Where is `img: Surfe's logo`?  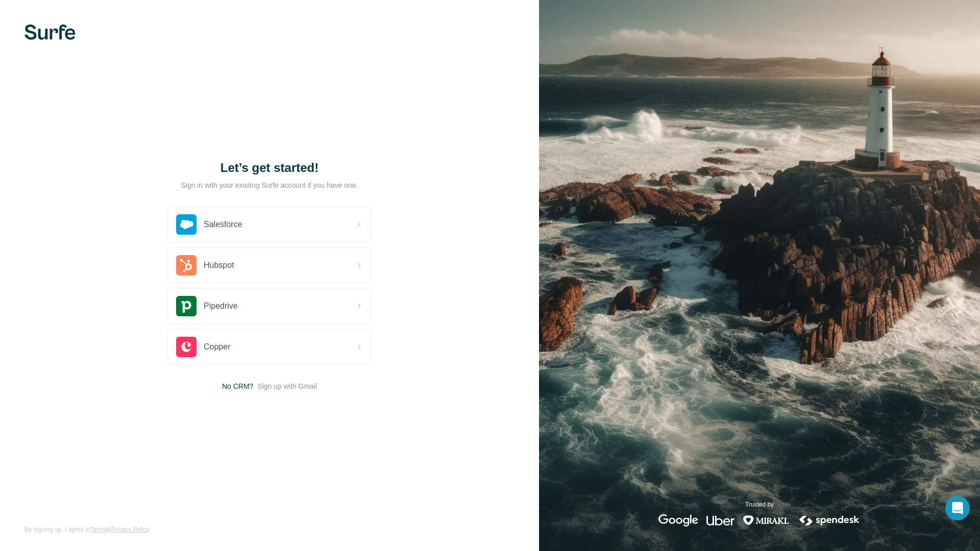
img: Surfe's logo is located at coordinates (50, 32).